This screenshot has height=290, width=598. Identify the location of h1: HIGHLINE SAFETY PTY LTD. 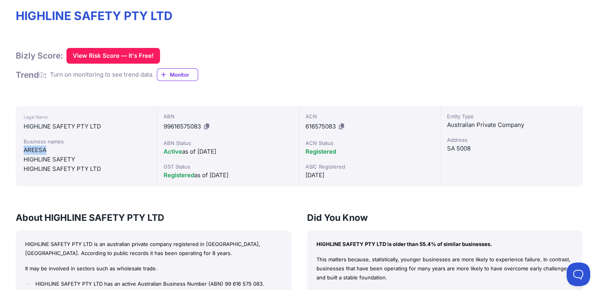
(299, 16).